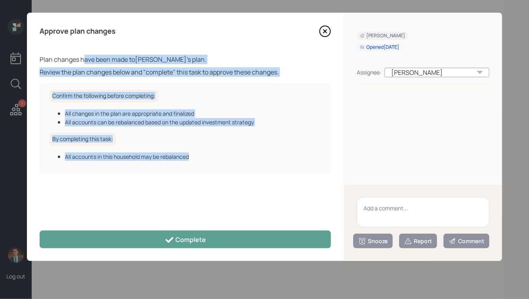 Image resolution: width=529 pixels, height=299 pixels. What do you see at coordinates (193, 122) in the screenshot?
I see `div: All accounts can be rebalanced based on the updated investment strategy` at bounding box center [193, 122].